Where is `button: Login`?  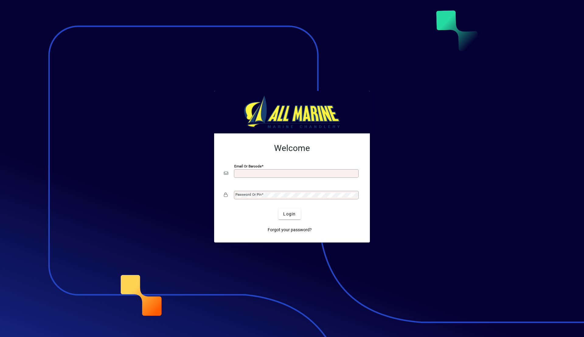 button: Login is located at coordinates (289, 214).